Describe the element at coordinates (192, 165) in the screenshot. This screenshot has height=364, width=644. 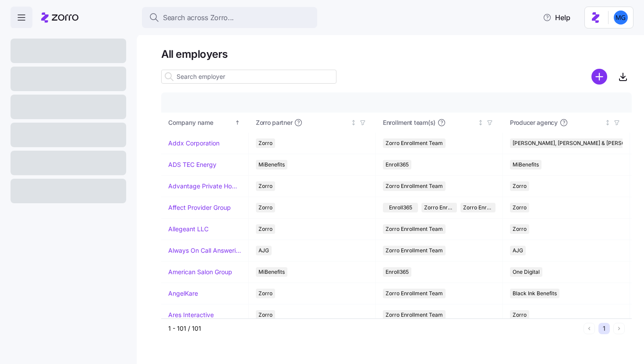
I see `a: ADS TEC Energy` at that location.